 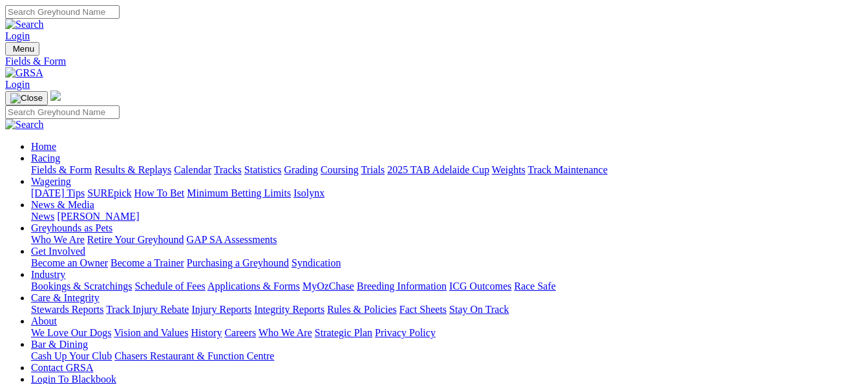 I want to click on a: Applications & Forms, so click(x=254, y=286).